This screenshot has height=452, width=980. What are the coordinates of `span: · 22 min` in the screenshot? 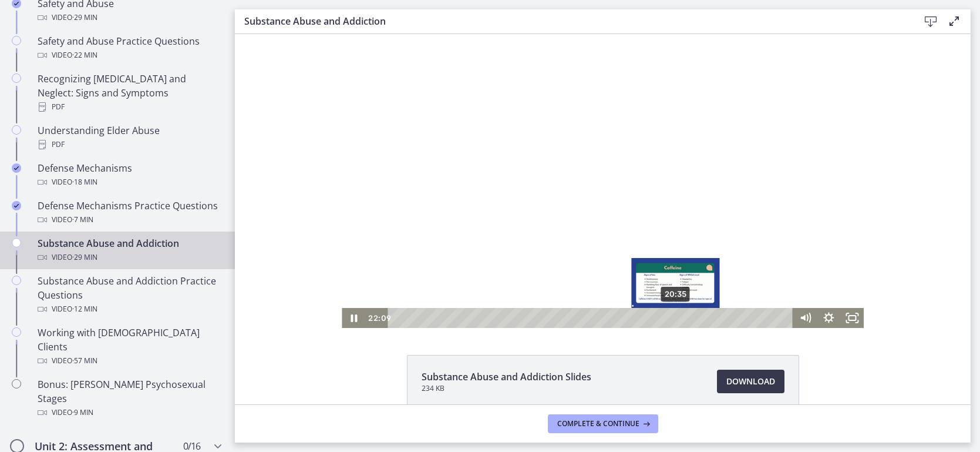 It's located at (85, 56).